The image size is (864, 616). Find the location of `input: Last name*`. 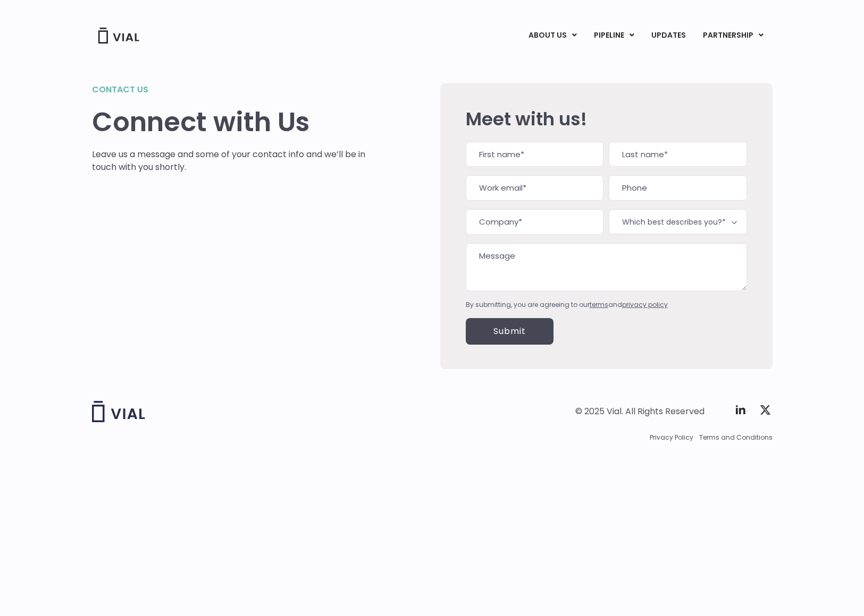

input: Last name* is located at coordinates (677, 155).